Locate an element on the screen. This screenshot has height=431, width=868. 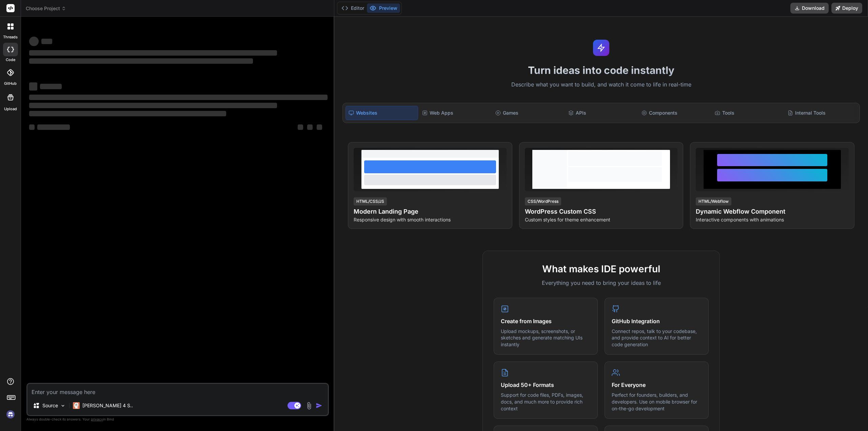
div: Games is located at coordinates (528, 113).